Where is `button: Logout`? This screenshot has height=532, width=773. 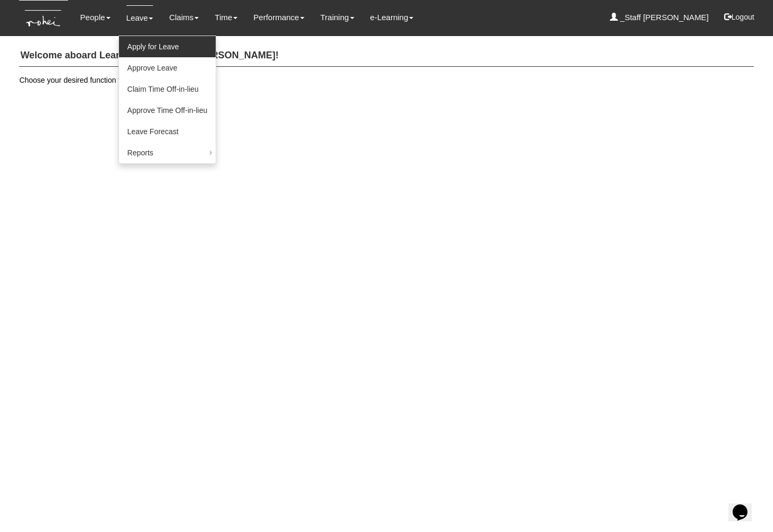 button: Logout is located at coordinates (739, 17).